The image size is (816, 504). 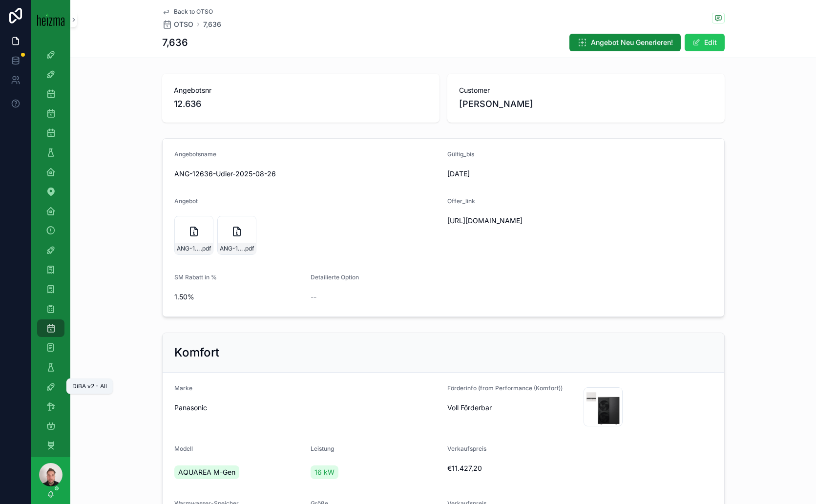 I want to click on span: 1.50%, so click(x=239, y=297).